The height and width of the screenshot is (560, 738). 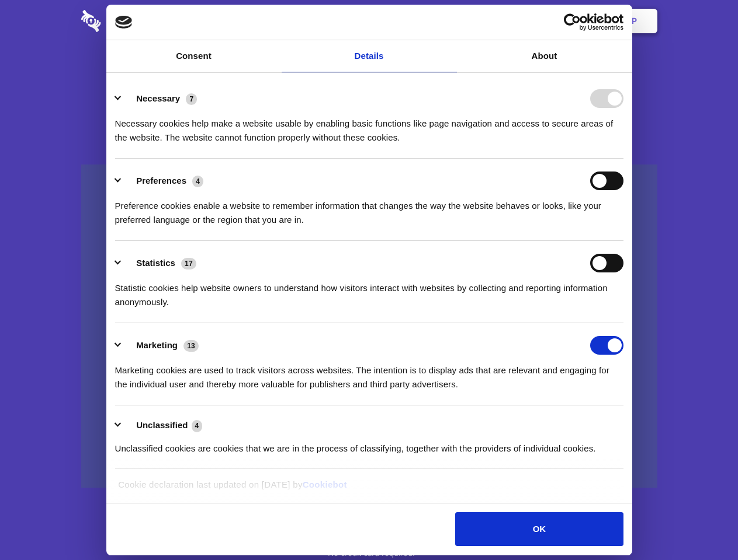 What do you see at coordinates (155, 263) in the screenshot?
I see `label: Statistics` at bounding box center [155, 263].